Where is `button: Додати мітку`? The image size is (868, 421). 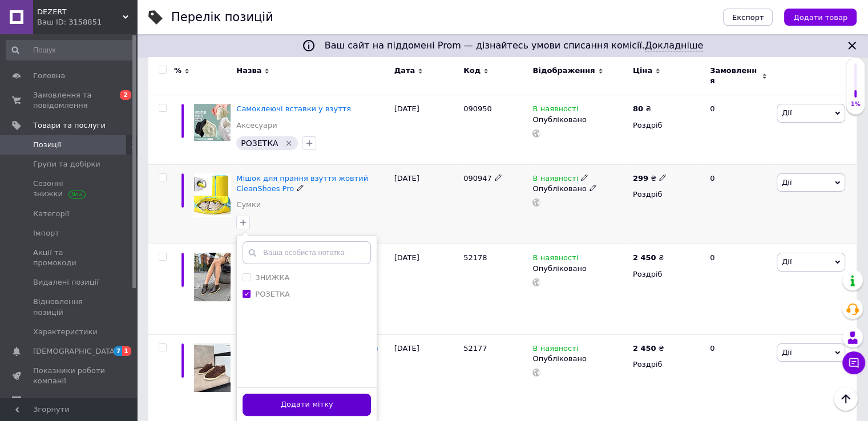 button: Додати мітку is located at coordinates (307, 404).